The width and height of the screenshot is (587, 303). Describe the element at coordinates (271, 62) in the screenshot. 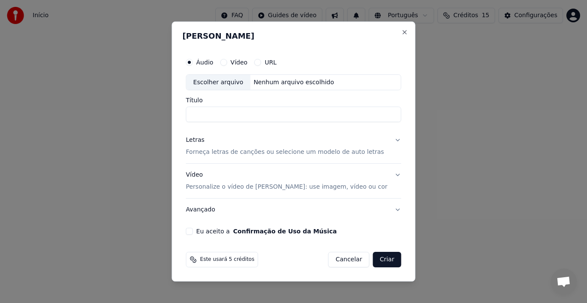

I see `label: URL` at that location.